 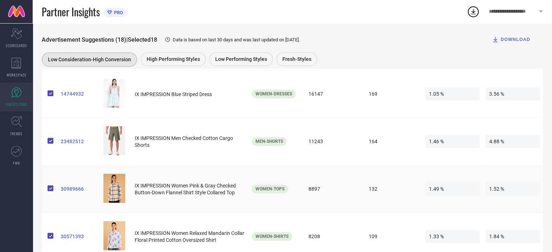 I want to click on a: 30571393, so click(x=79, y=237).